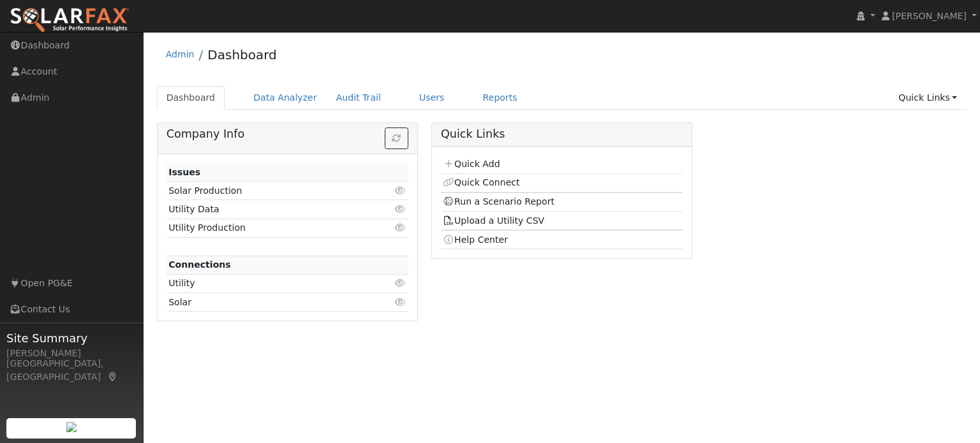 The width and height of the screenshot is (980, 443). What do you see at coordinates (501, 98) in the screenshot?
I see `a: Reports` at bounding box center [501, 98].